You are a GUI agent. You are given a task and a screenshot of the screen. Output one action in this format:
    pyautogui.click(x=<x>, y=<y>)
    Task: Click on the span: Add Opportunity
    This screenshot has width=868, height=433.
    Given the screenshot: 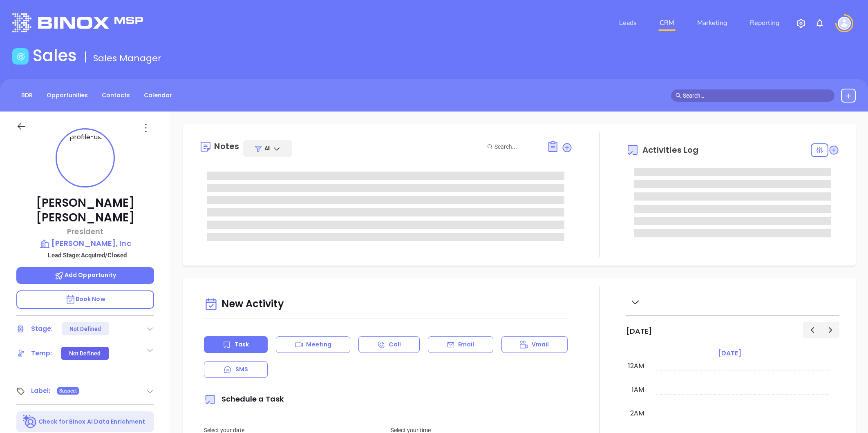 What is the action you would take?
    pyautogui.click(x=85, y=275)
    